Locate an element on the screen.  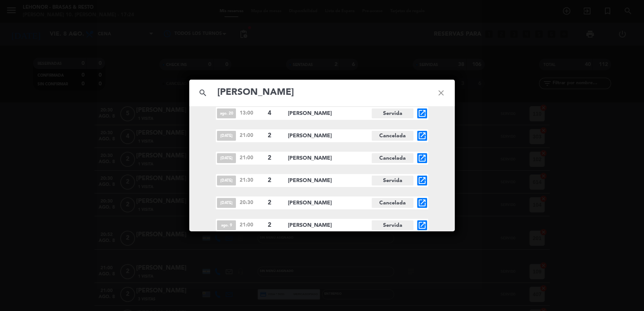
input: Buscar reservas is located at coordinates (322, 92).